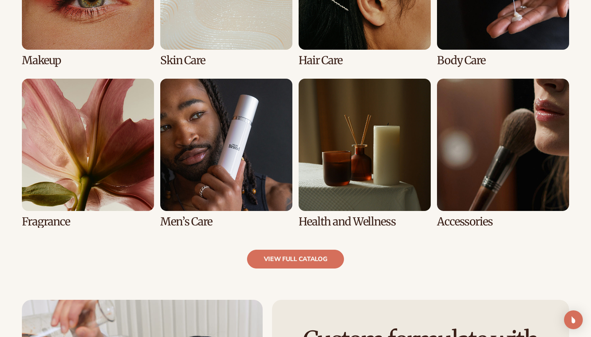 The height and width of the screenshot is (337, 591). What do you see at coordinates (574, 319) in the screenshot?
I see `div: Open Intercom Messenger` at bounding box center [574, 319].